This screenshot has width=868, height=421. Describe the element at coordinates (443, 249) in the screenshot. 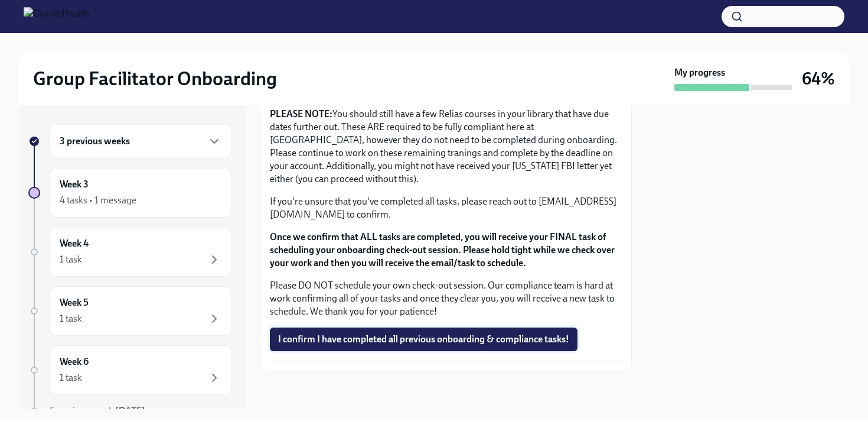

I see `strong: Once we confirm that ALL tasks are completed, you will receive your FINAL task of scheduling your...` at that location.